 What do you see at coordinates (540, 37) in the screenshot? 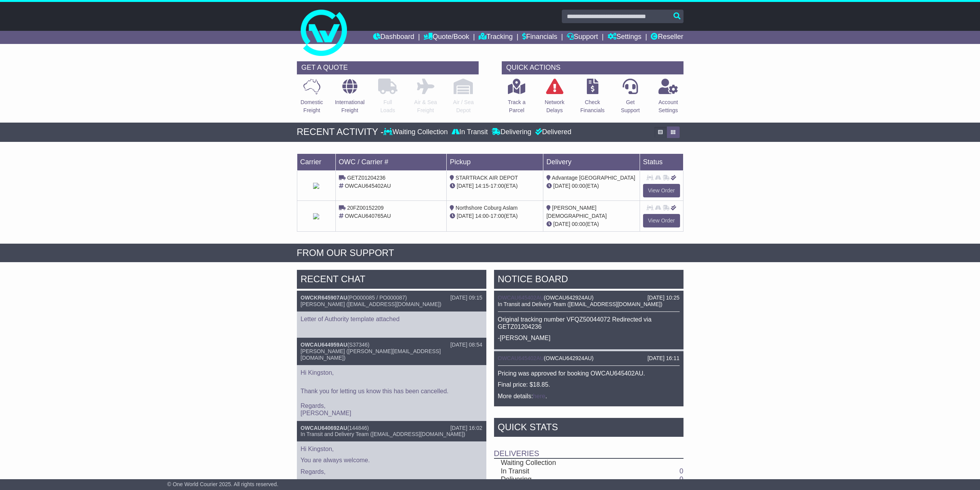
I see `a: Financials` at bounding box center [540, 37].